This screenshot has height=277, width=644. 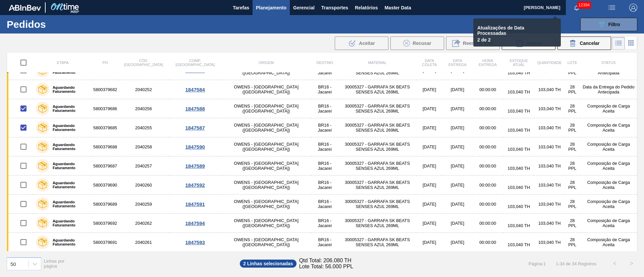 I want to click on span: PO, so click(x=105, y=63).